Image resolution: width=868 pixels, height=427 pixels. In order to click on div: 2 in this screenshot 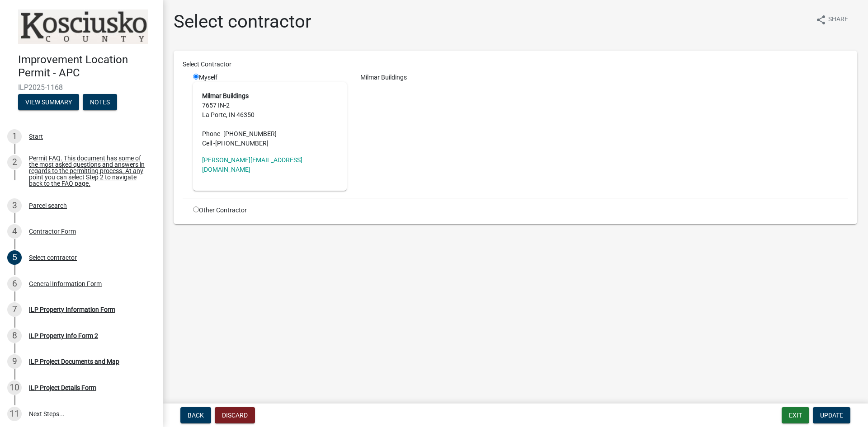, I will do `click(15, 162)`.